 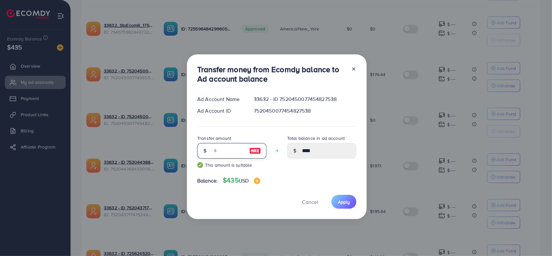 I want to click on span: Cancel, so click(x=310, y=202).